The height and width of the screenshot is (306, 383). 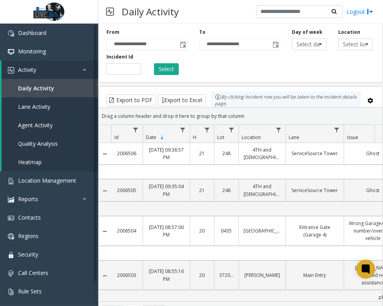 What do you see at coordinates (349, 32) in the screenshot?
I see `label: Location` at bounding box center [349, 32].